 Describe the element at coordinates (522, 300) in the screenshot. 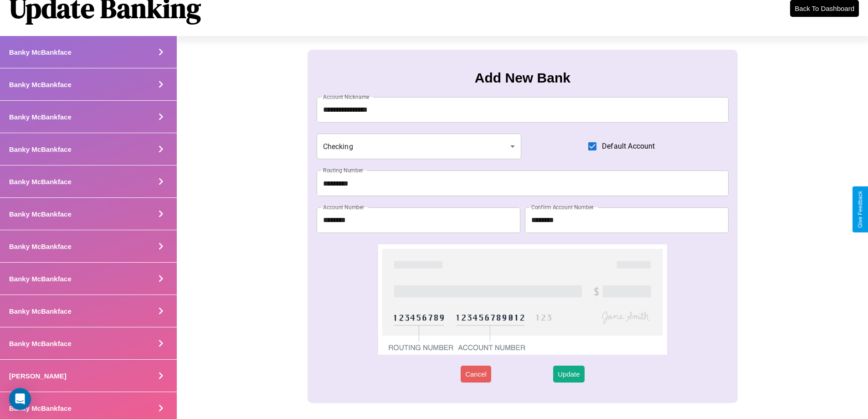

I see `img: check` at that location.